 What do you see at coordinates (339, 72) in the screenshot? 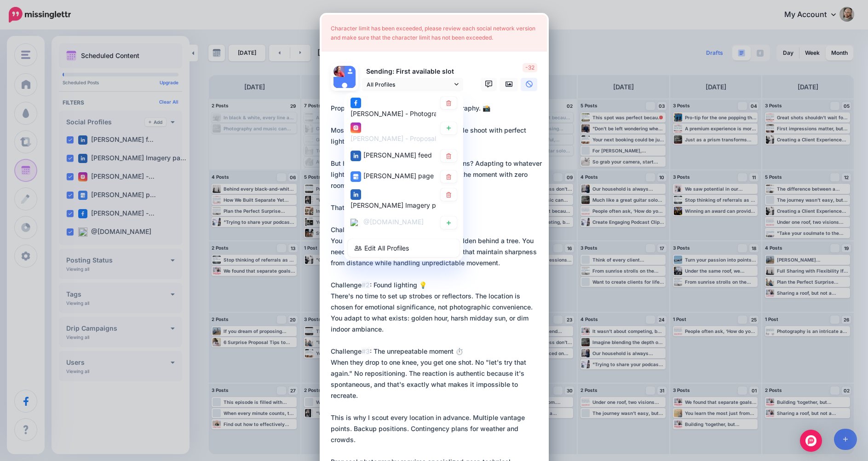
I see `img: 293272096_733569317667790_8278646181461342538_n-bsa134236.jpg` at bounding box center [339, 72].